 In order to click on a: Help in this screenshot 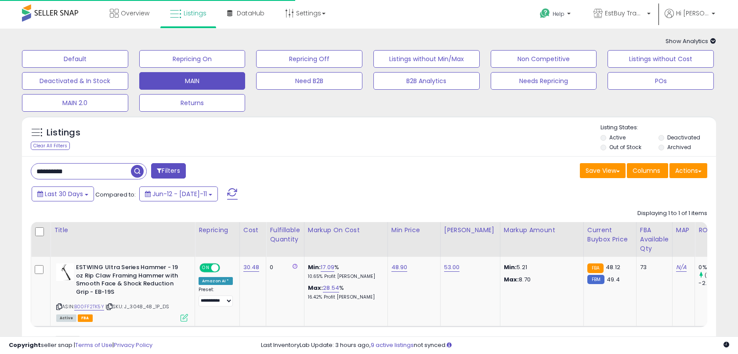, I will do `click(556, 15)`.